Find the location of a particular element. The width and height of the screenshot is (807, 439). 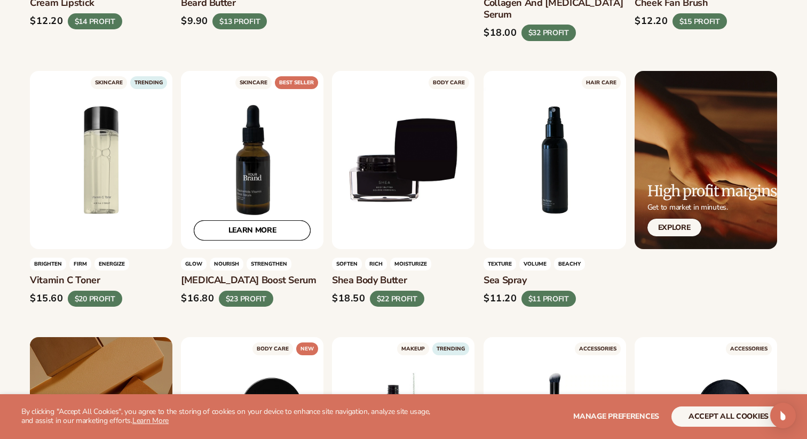

span: glow is located at coordinates (194, 264).